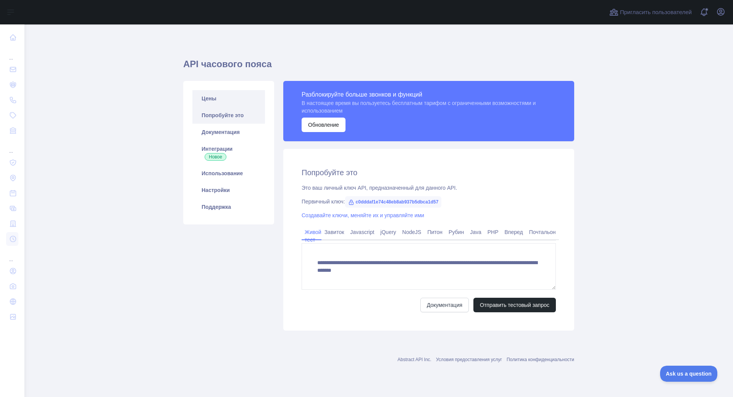 This screenshot has width=733, height=397. I want to click on span: Пригласить пользователей, so click(656, 12).